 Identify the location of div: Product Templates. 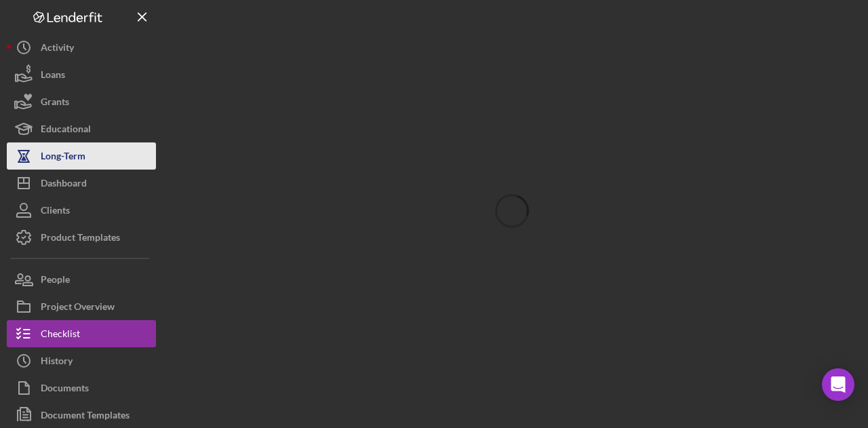
(80, 239).